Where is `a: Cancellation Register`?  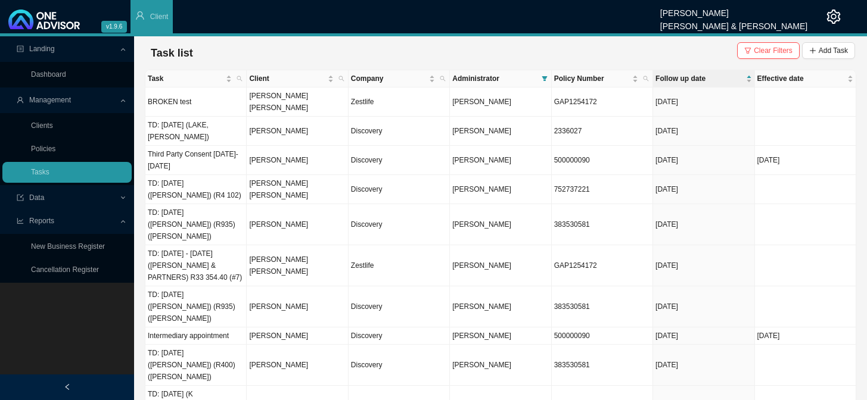 a: Cancellation Register is located at coordinates (65, 270).